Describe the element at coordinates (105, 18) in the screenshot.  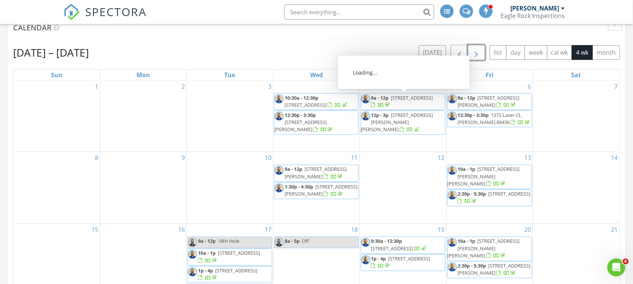
I see `a: SPECTORA` at that location.